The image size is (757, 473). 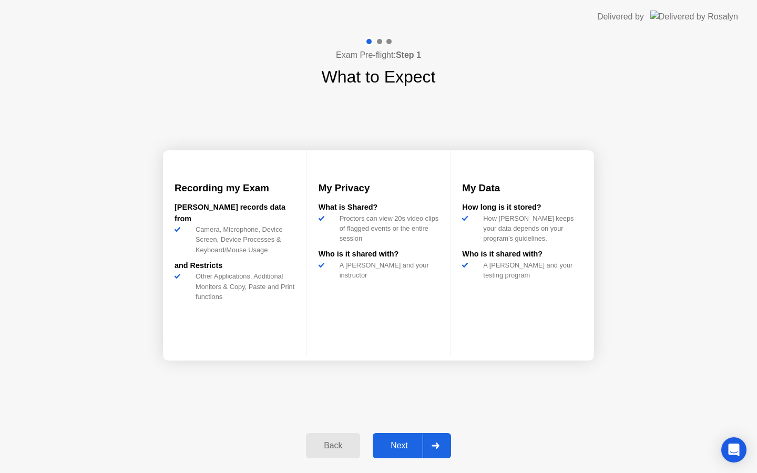 What do you see at coordinates (399, 446) in the screenshot?
I see `div: Next` at bounding box center [399, 446].